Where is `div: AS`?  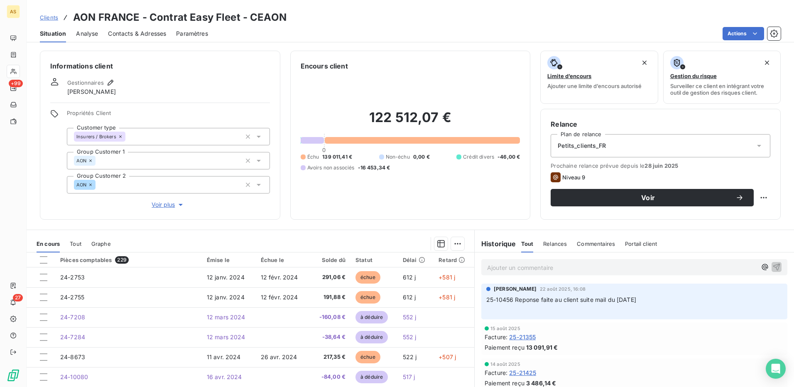 div: AS is located at coordinates (13, 12).